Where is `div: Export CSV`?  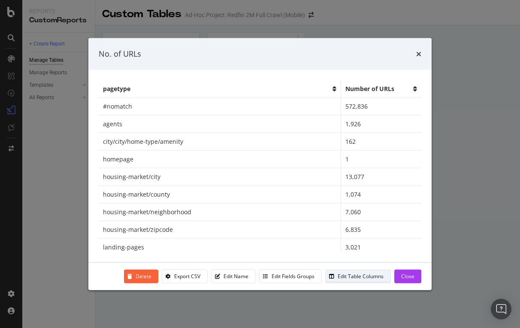
div: Export CSV is located at coordinates (187, 276).